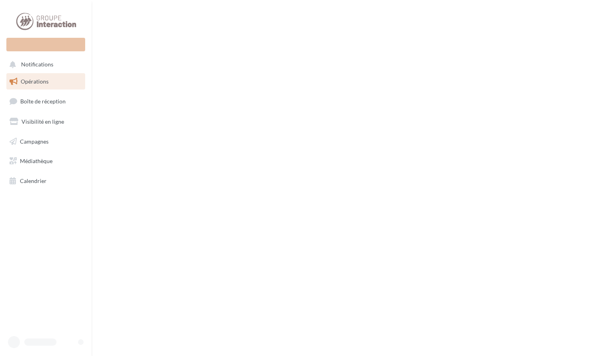  I want to click on a: Campagnes, so click(46, 142).